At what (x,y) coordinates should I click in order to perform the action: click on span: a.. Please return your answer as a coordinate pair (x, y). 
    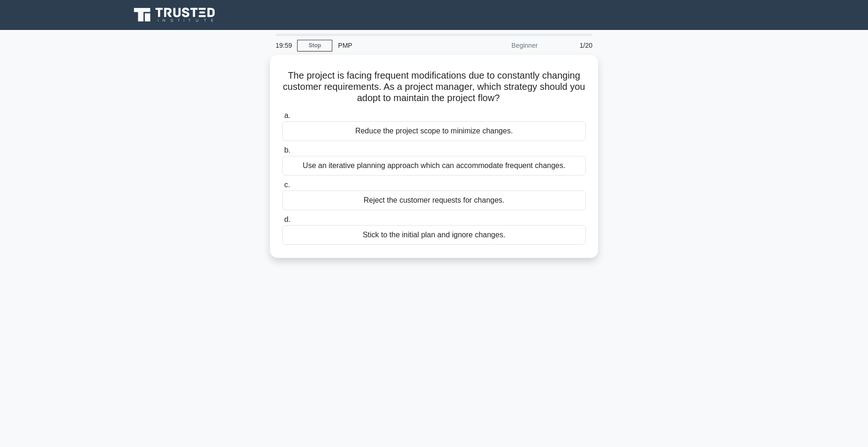
    Looking at the image, I should click on (287, 115).